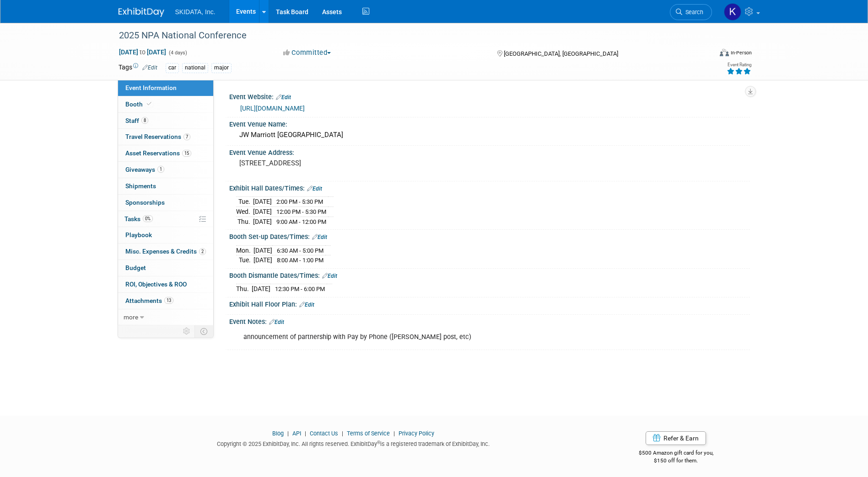 Image resolution: width=868 pixels, height=477 pixels. I want to click on a: Privacy Policy, so click(417, 433).